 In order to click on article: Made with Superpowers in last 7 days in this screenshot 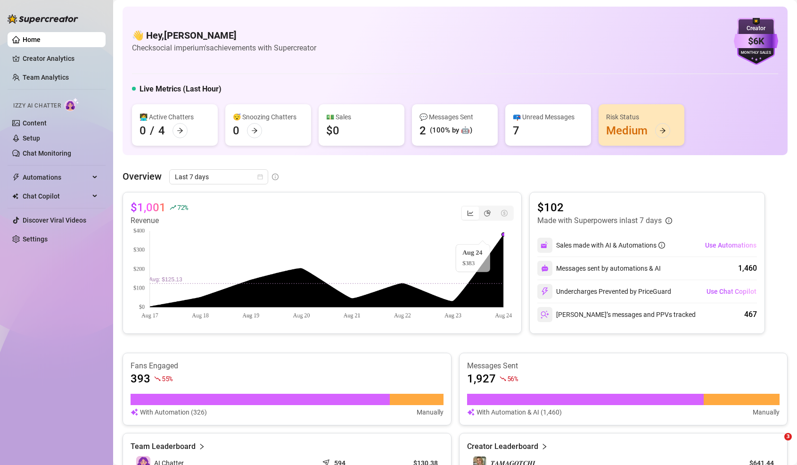, I will do `click(600, 221)`.